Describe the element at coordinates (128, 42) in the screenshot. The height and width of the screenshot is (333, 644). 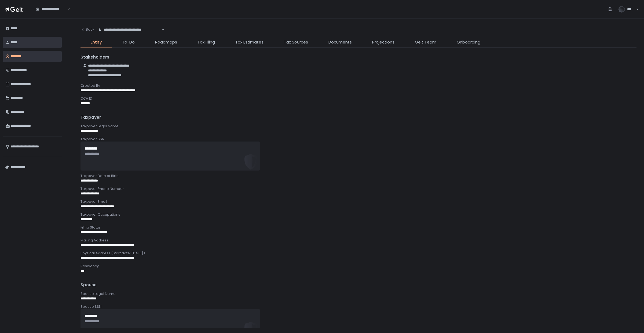
I see `span: To-Do` at that location.